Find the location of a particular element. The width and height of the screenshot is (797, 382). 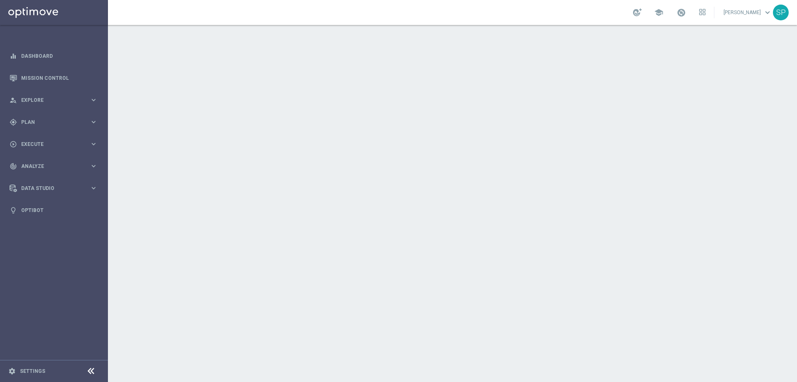

div: Data Studio is located at coordinates (49, 188).